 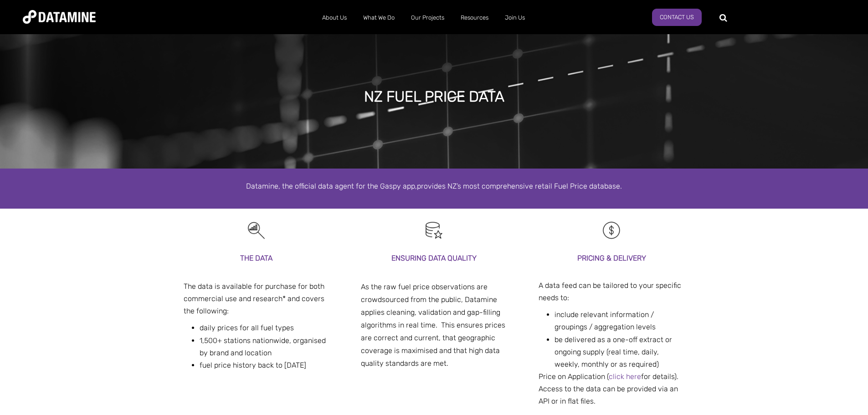 What do you see at coordinates (335, 18) in the screenshot?
I see `a: About Us` at bounding box center [335, 18].